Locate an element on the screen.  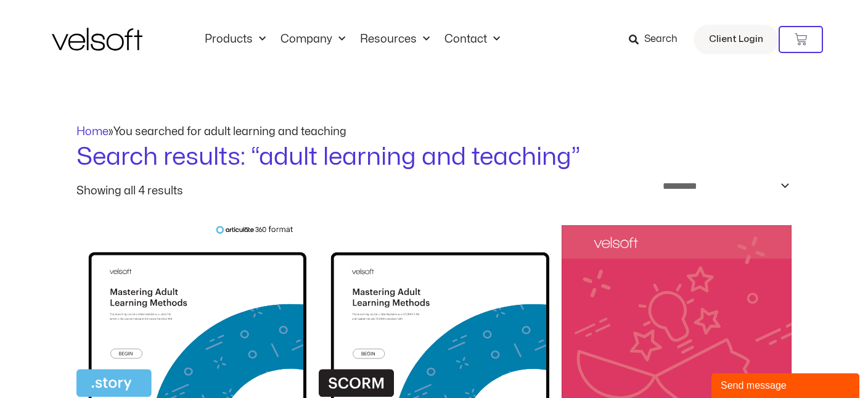
select: Shop order is located at coordinates (723, 186).